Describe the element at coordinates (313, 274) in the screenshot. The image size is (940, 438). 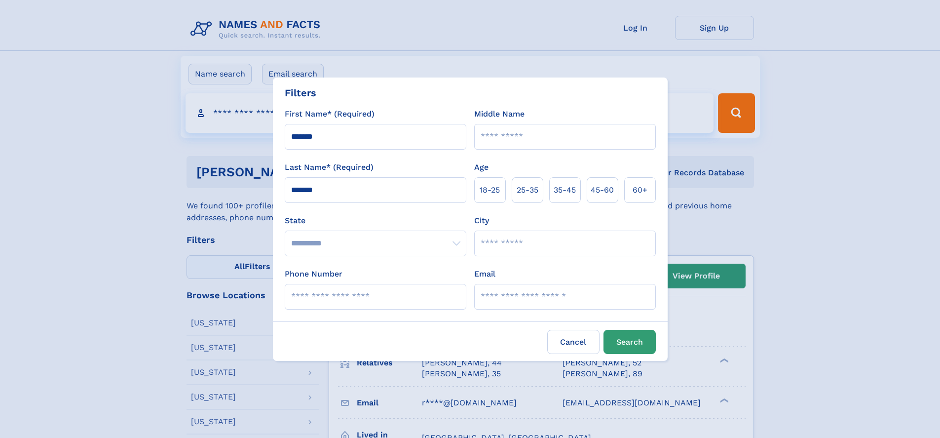
I see `label: Phone Number` at that location.